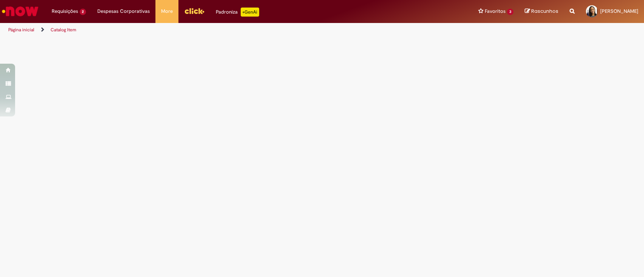  I want to click on div: Padroniza, so click(237, 12).